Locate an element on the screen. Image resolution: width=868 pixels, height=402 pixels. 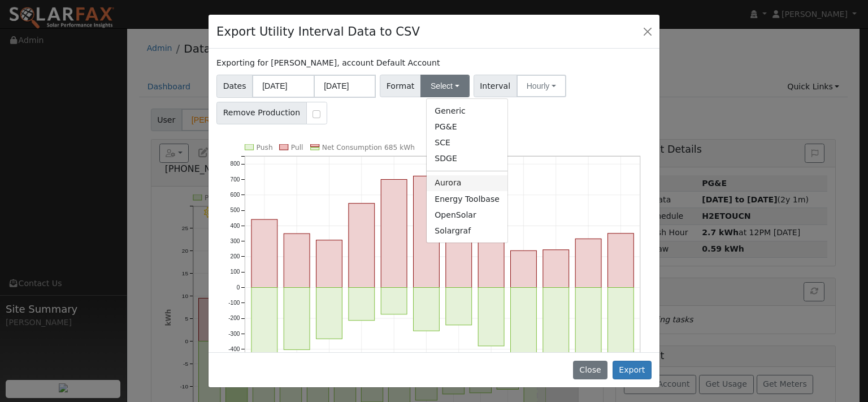
text: 0 is located at coordinates (238, 286).